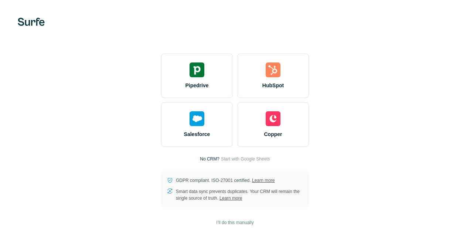 The height and width of the screenshot is (237, 470). Describe the element at coordinates (273, 70) in the screenshot. I see `img: hubspot's logo` at that location.